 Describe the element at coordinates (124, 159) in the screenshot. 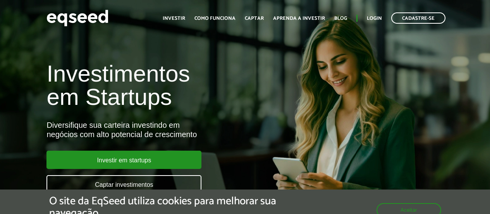

I see `a: Investir em startups` at that location.